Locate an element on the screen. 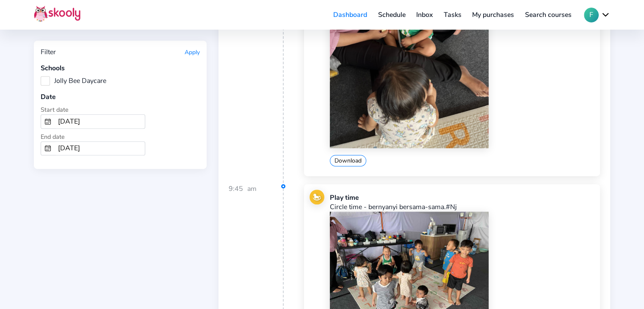  div: Date is located at coordinates (120, 97).